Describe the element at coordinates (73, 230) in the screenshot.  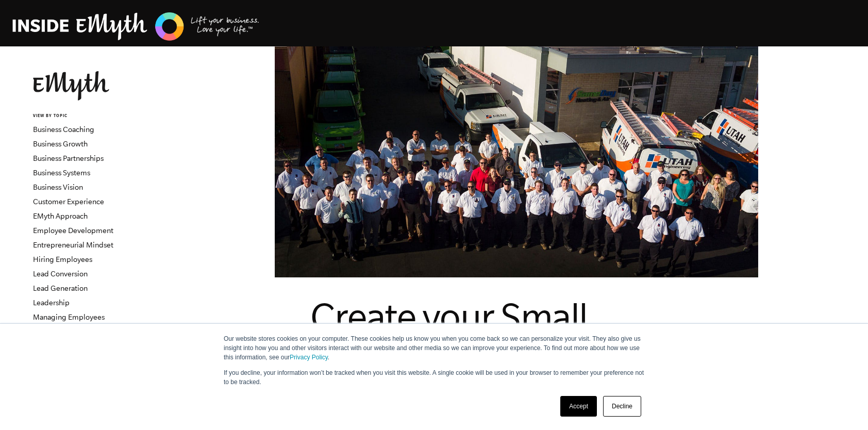
I see `a: Employee Development` at that location.